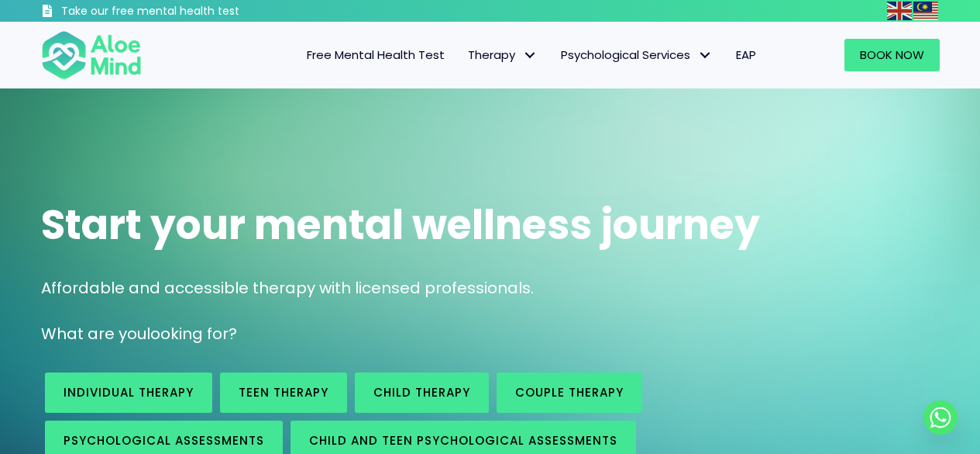 This screenshot has height=454, width=980. Describe the element at coordinates (376, 55) in the screenshot. I see `a: Free Mental Health Test` at that location.